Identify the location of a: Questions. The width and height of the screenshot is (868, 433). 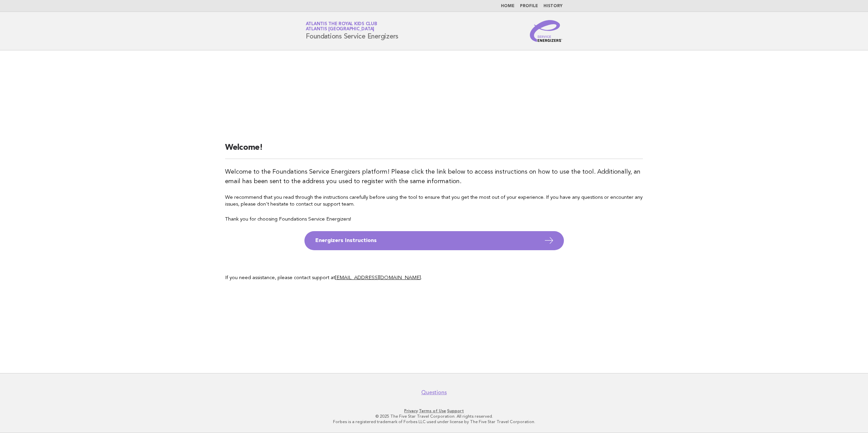
(434, 392).